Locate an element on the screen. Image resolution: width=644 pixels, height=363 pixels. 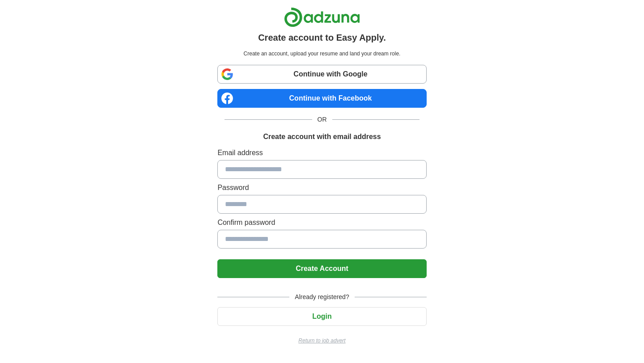
span: Already registered? is located at coordinates (321, 297).